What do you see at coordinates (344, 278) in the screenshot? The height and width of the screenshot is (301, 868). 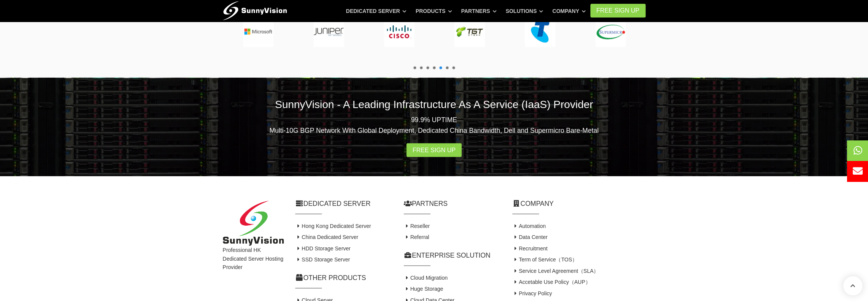 I see `h2: Other Products` at bounding box center [344, 278].